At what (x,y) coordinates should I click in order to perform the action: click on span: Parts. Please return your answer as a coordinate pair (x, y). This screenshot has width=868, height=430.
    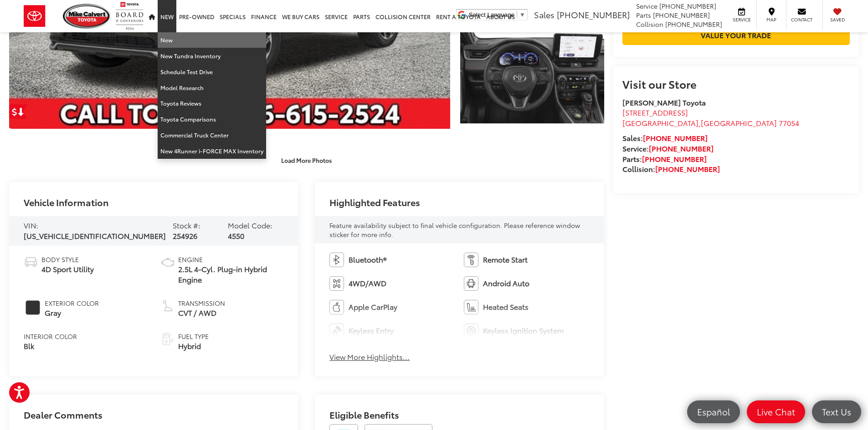
    Looking at the image, I should click on (643, 15).